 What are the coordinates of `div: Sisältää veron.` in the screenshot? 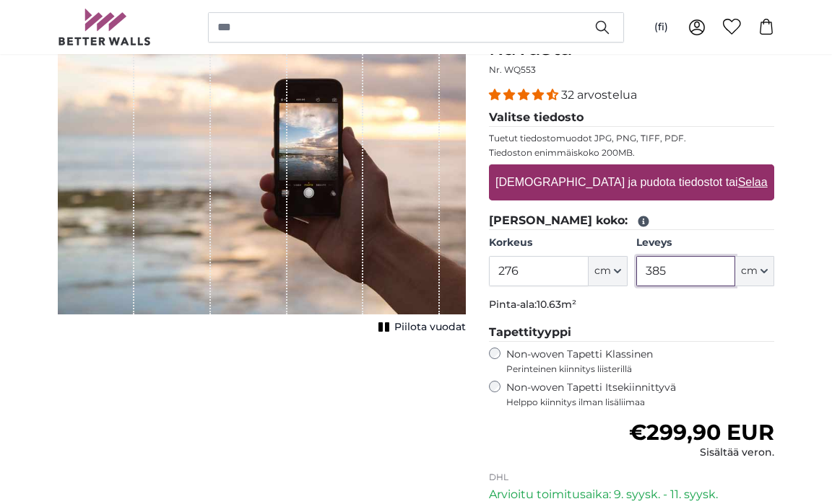 It's located at (701, 453).